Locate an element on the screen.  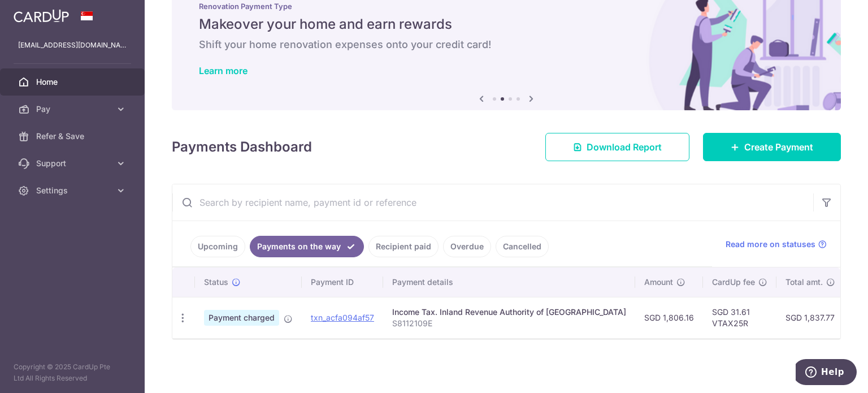
span: CardUp fee is located at coordinates (734, 282).